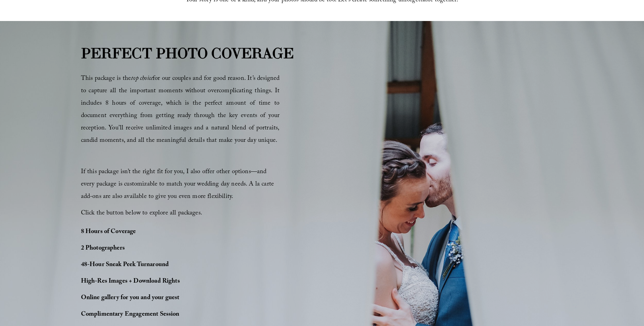  Describe the element at coordinates (179, 184) in the screenshot. I see `span: If this package isn’t the right fit for you, I also offer other options—and every package is cust...` at that location.